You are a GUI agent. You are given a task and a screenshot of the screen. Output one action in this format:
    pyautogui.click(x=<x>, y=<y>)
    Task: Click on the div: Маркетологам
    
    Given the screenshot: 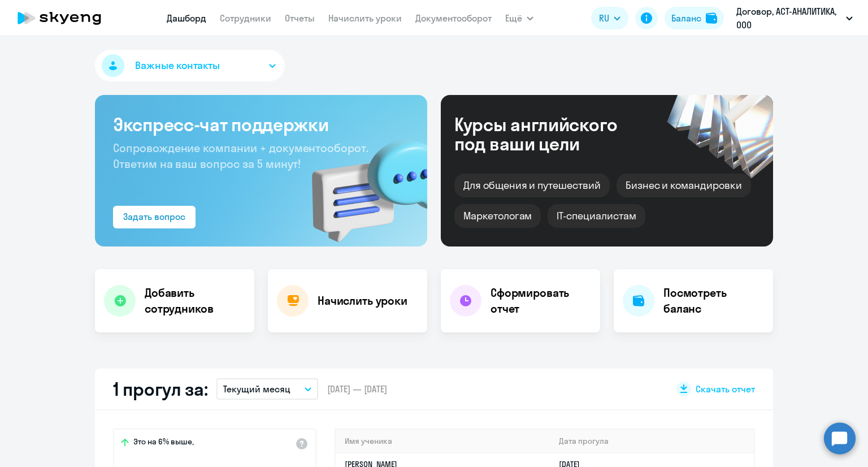 What is the action you would take?
    pyautogui.click(x=497, y=216)
    